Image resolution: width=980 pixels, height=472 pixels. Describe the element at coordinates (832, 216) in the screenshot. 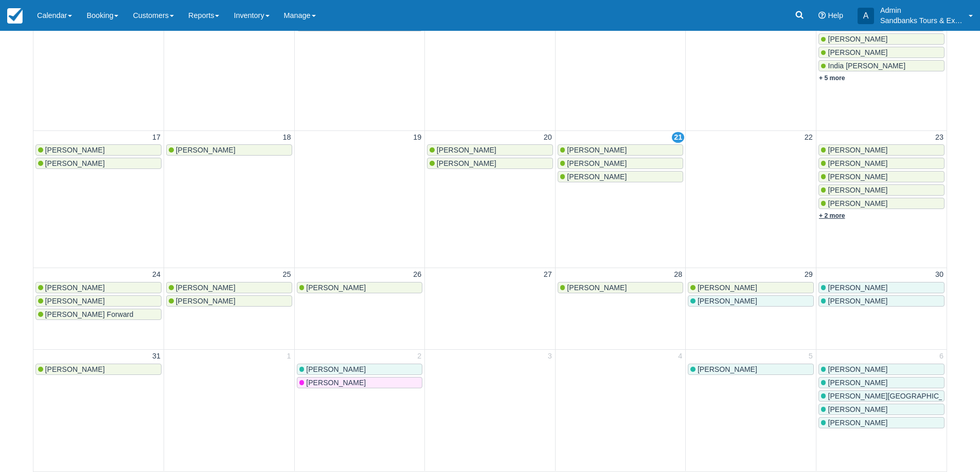

I see `a: + 2 more` at that location.